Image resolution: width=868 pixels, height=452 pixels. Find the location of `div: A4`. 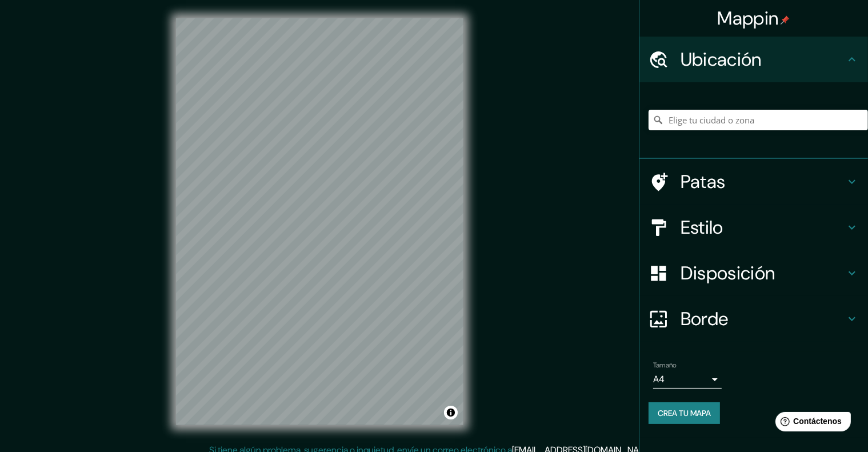

div: A4 is located at coordinates (688, 380).